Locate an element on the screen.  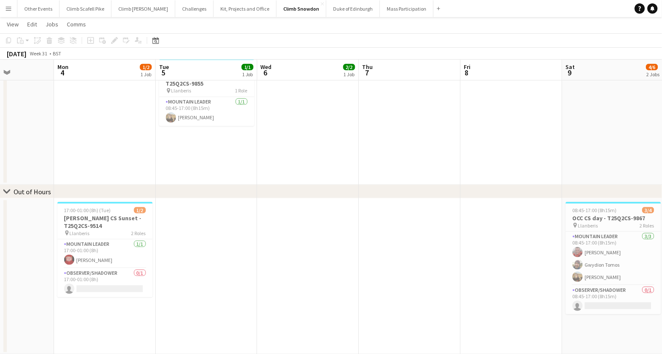
button: Climb Scafell Pike is located at coordinates (86, 9).